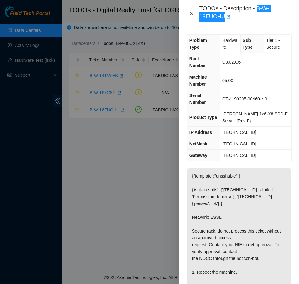  What do you see at coordinates (230, 44) in the screenshot?
I see `span: Hardware` at bounding box center [230, 44].